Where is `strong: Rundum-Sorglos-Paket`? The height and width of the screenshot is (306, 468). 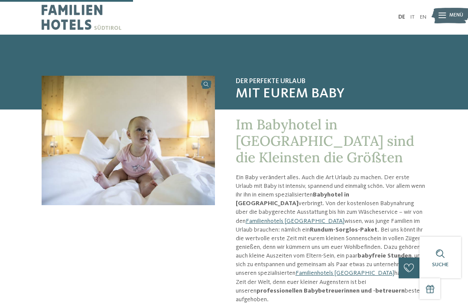
strong: Rundum-Sorglos-Paket is located at coordinates (343, 230).